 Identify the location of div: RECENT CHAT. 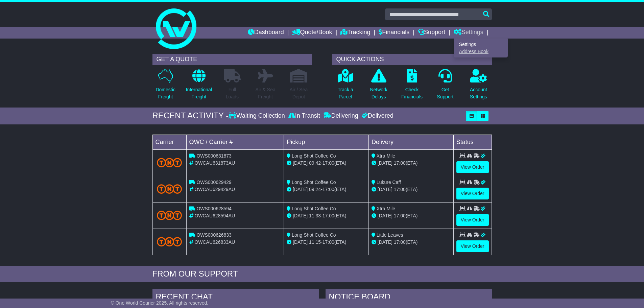
(236, 298).